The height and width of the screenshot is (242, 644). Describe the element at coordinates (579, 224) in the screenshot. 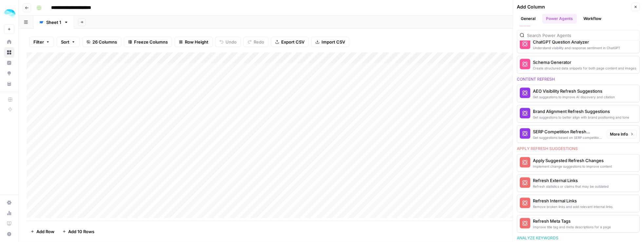

I see `button: Refresh Meta TagsImprove title tag and meta descriptions for a page` at that location.